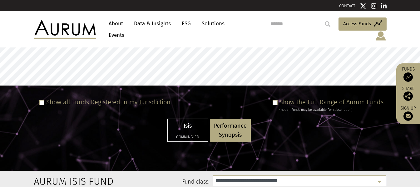  Describe the element at coordinates (347, 6) in the screenshot. I see `a: CONTACT` at that location.